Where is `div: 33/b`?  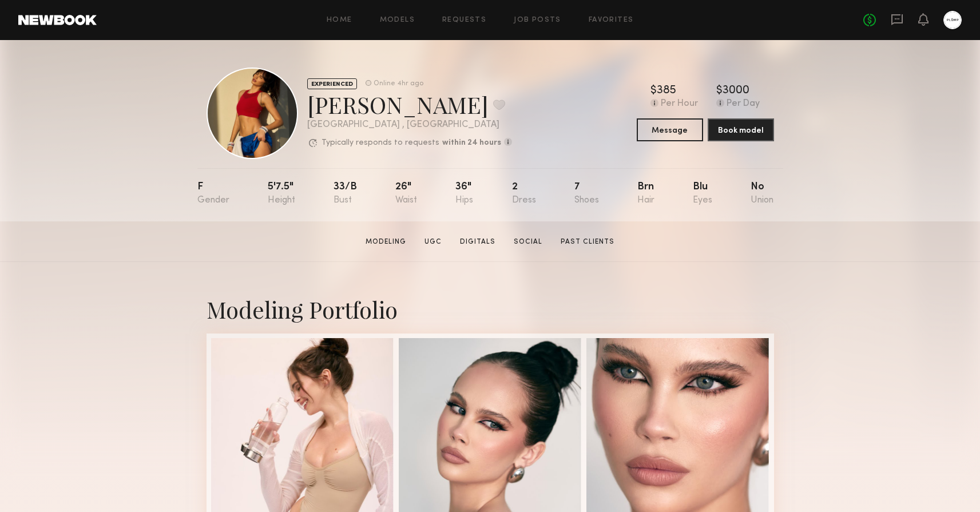 div: 33/b is located at coordinates (345, 193).